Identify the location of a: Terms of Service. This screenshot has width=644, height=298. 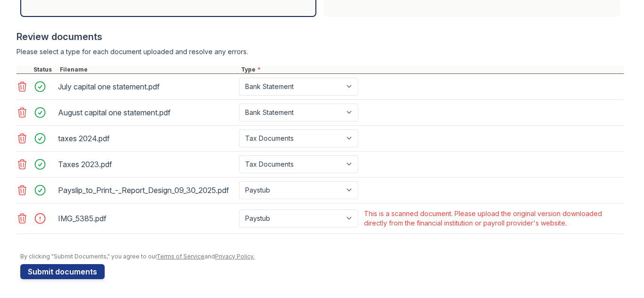
(181, 256).